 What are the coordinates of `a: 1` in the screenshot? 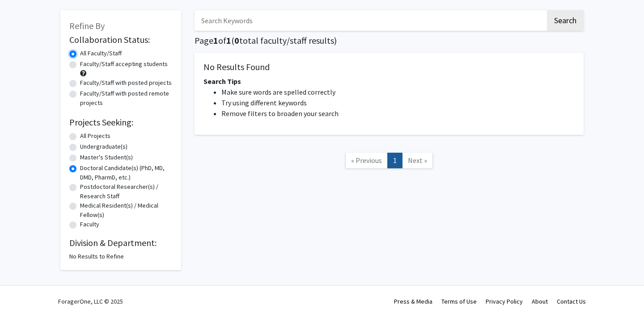 It's located at (395, 160).